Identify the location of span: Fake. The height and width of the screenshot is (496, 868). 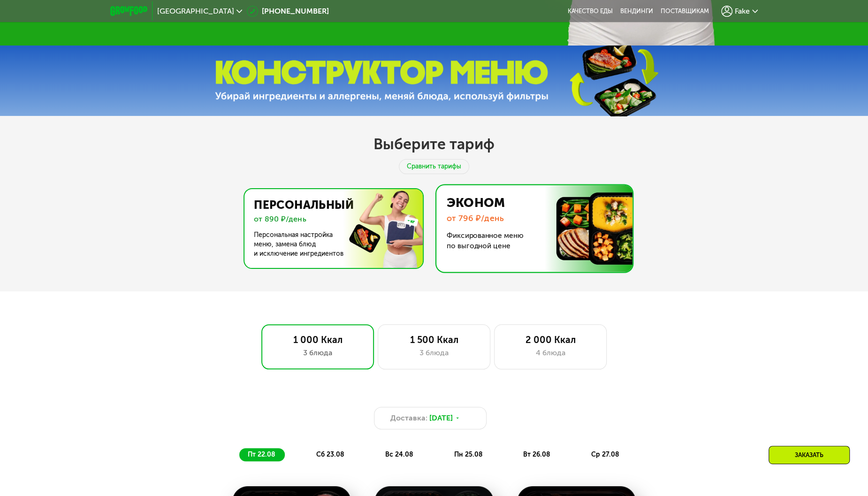
(742, 11).